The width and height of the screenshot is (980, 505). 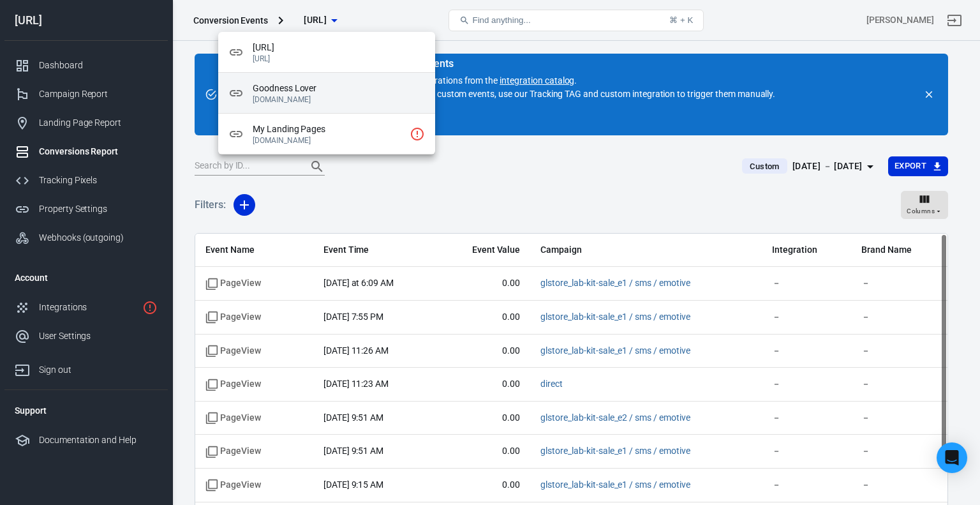 What do you see at coordinates (952, 458) in the screenshot?
I see `div: Open Intercom Messenger` at bounding box center [952, 458].